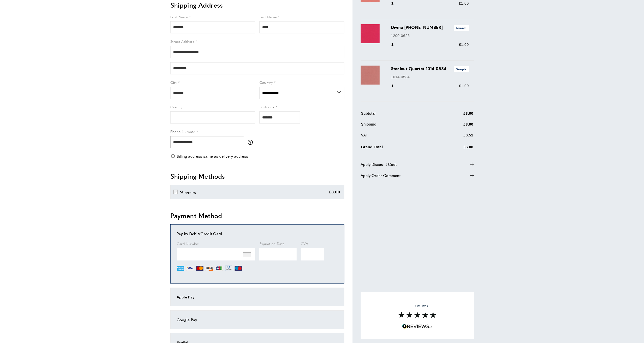 The width and height of the screenshot is (644, 343). What do you see at coordinates (183, 131) in the screenshot?
I see `span: Phone Number` at bounding box center [183, 131].